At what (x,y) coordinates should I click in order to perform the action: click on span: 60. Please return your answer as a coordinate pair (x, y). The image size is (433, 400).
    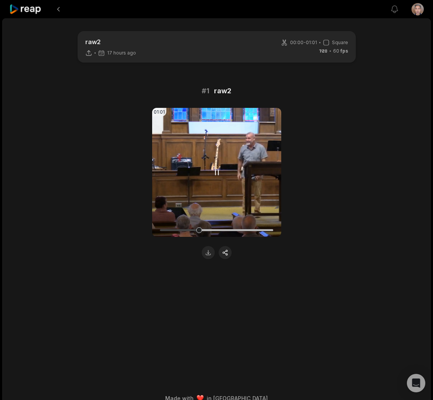
    Looking at the image, I should click on (340, 51).